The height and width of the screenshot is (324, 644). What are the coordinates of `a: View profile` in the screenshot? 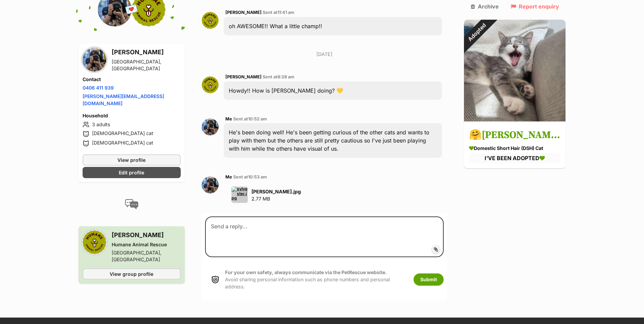 It's located at (132, 160).